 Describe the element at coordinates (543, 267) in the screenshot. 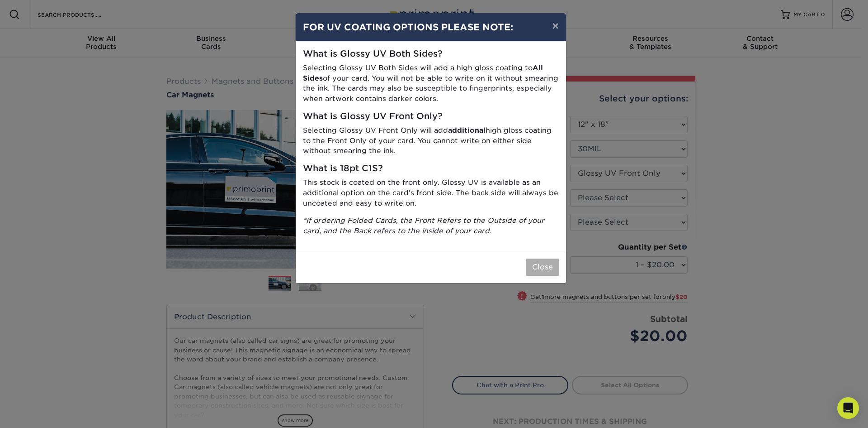

I see `button: Close` at that location.